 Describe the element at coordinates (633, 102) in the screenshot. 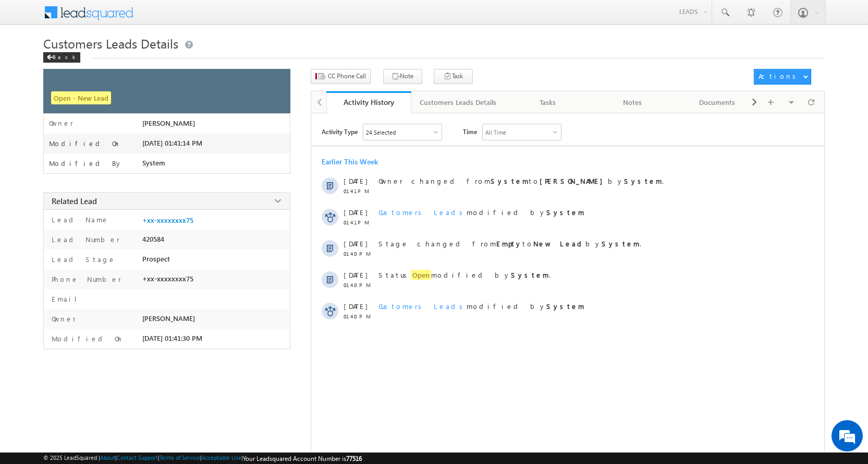

I see `a: Notes` at that location.